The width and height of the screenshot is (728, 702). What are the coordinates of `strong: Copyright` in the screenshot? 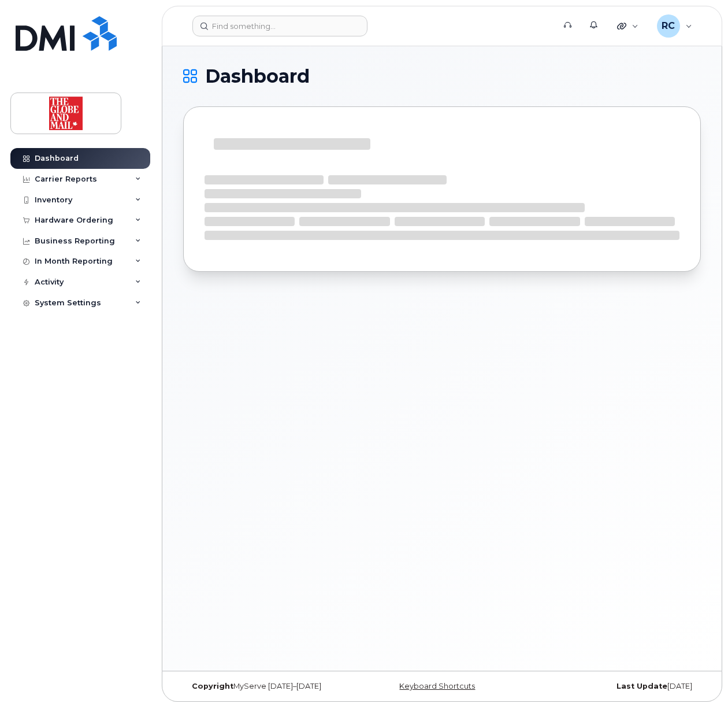 It's located at (212, 685).